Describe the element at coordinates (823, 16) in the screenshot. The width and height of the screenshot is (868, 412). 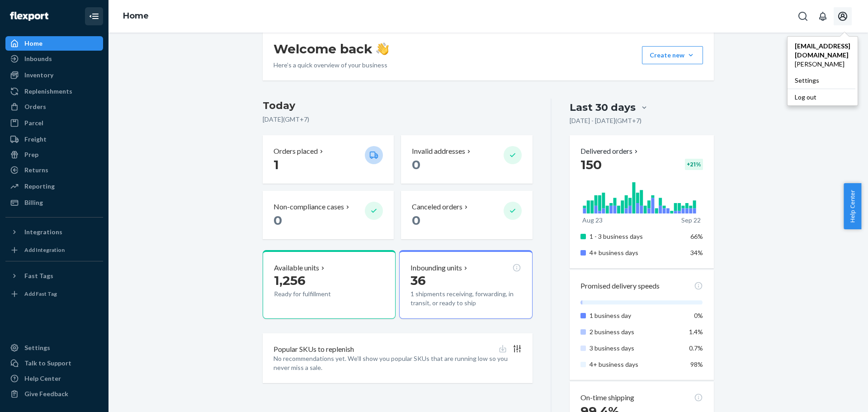
I see `button: Open notifications` at that location.